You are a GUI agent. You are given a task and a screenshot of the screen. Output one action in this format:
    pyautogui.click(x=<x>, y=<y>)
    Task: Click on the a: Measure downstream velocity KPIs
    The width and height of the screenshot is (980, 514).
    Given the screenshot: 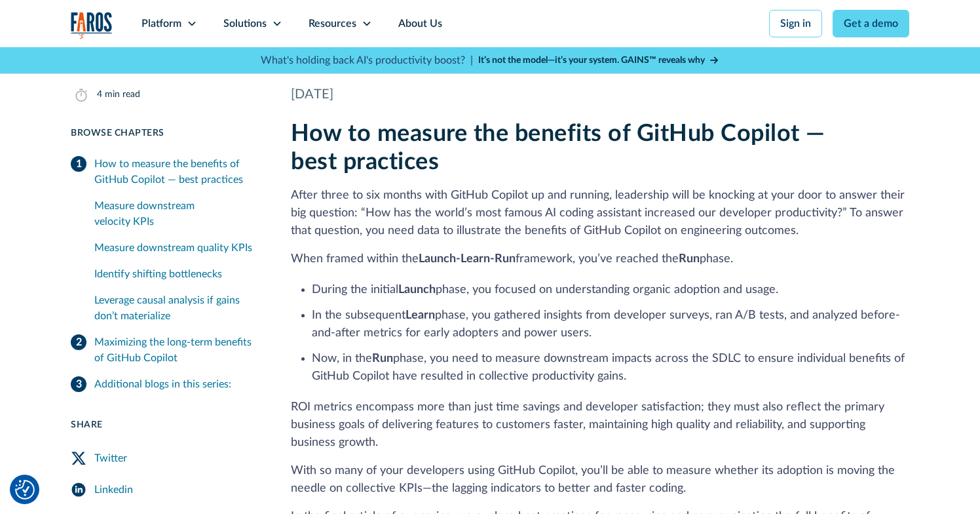 What is the action you would take?
    pyautogui.click(x=175, y=214)
    